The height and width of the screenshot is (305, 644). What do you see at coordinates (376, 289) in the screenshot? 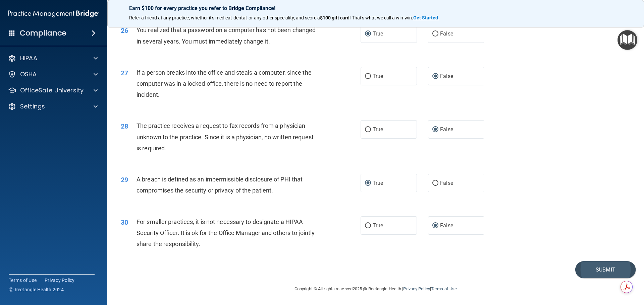
I see `div: Copyright © All rights reserved 2025 @ Rectangle Health | |` at bounding box center [376, 289].